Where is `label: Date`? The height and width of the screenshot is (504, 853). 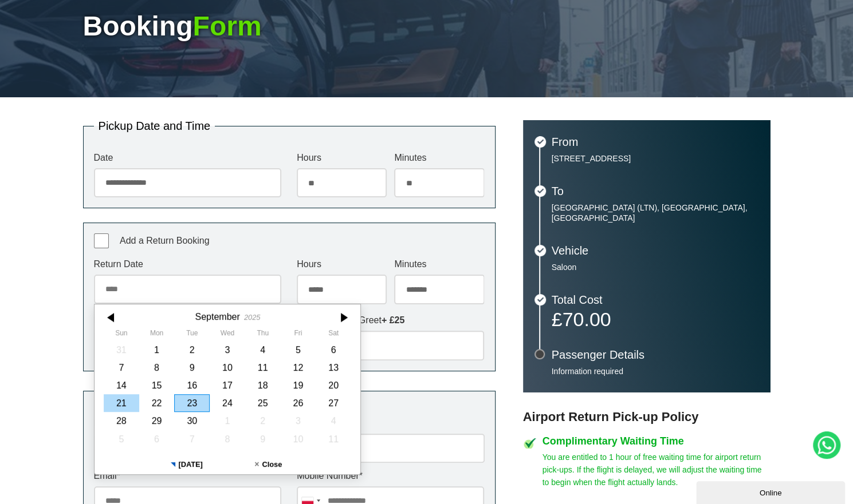 label: Date is located at coordinates (187, 158).